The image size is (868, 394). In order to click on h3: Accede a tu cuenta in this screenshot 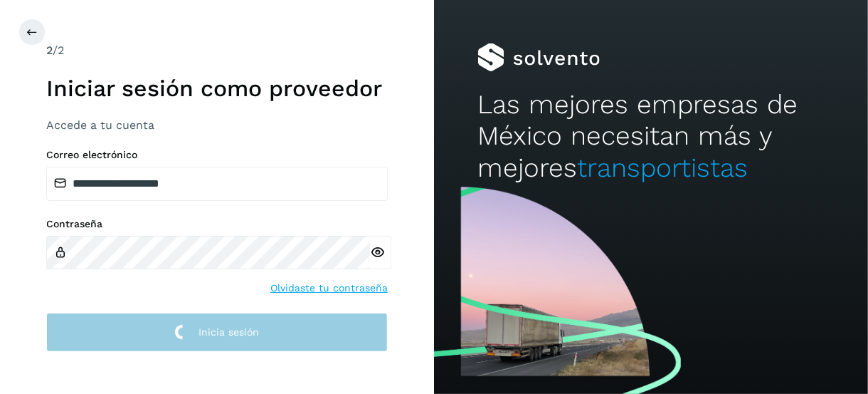, I will do `click(217, 124)`.